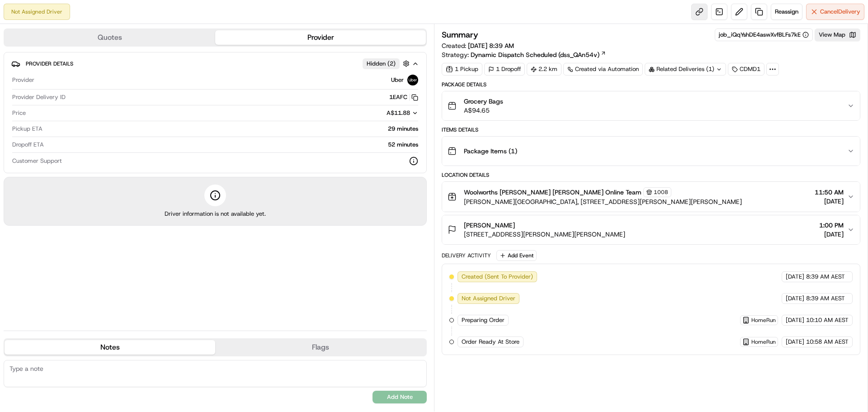 The width and height of the screenshot is (868, 412). Describe the element at coordinates (490, 342) in the screenshot. I see `span: Order Ready At Store` at that location.